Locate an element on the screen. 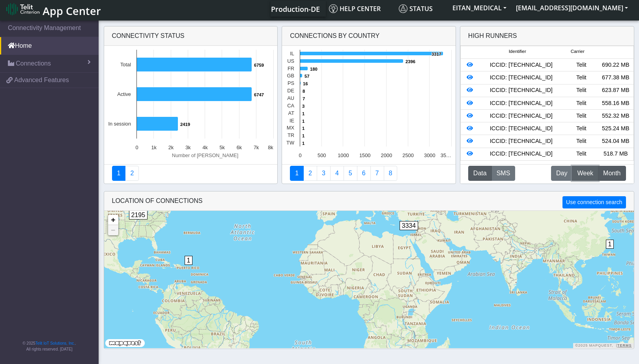  text: 7k is located at coordinates (256, 147).